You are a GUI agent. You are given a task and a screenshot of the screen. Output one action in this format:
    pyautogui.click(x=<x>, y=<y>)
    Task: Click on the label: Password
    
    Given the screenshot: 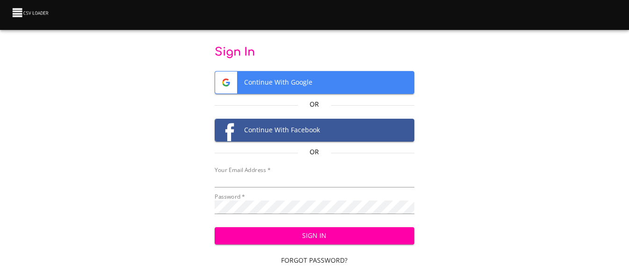 What is the action you would take?
    pyautogui.click(x=230, y=197)
    